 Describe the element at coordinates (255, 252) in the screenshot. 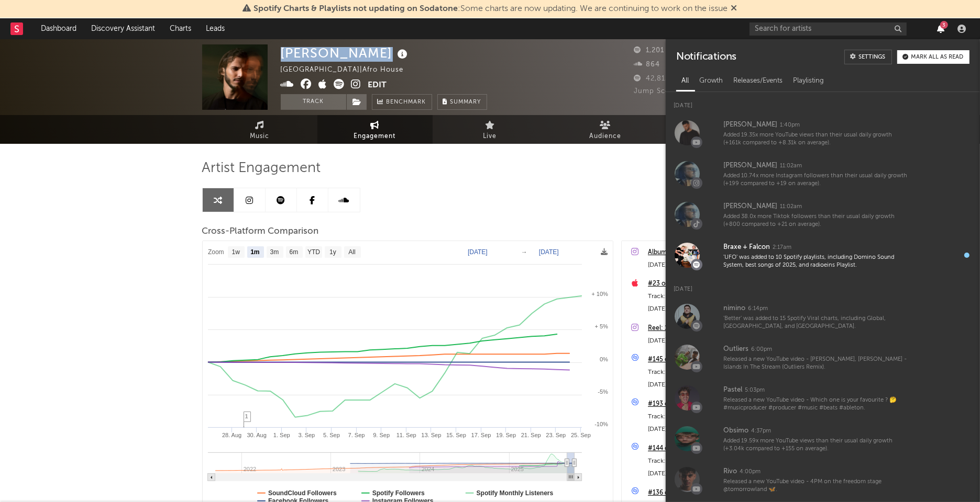

I see `text: 1m` at that location.